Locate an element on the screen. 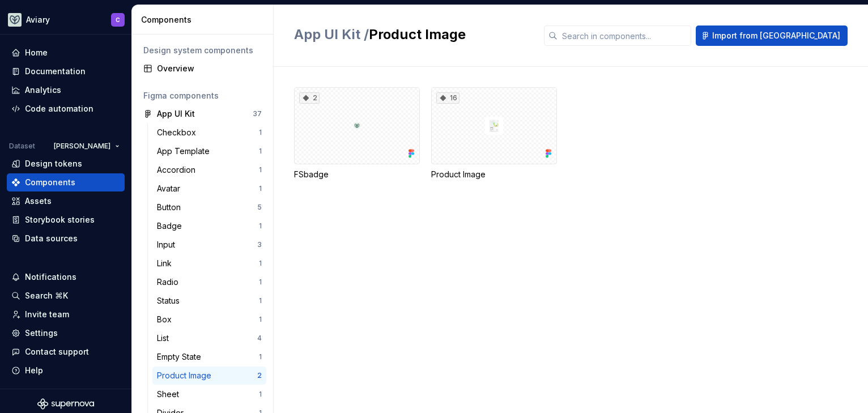 This screenshot has height=413, width=868. div: 16Product Image is located at coordinates (494, 134).